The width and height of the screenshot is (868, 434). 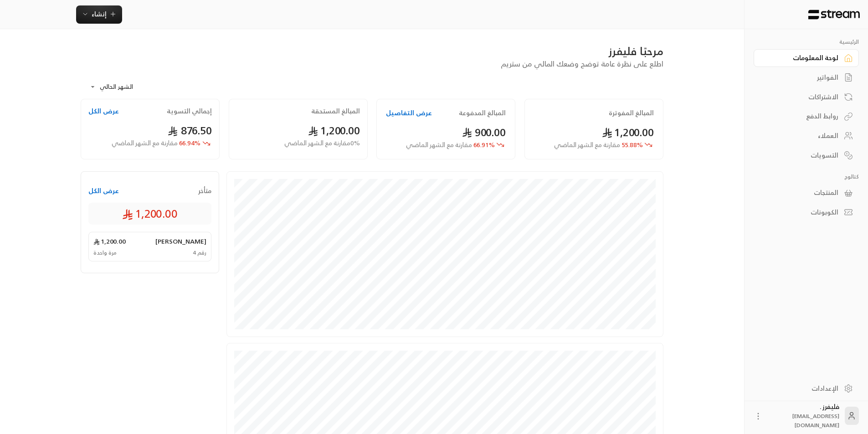 What do you see at coordinates (582, 64) in the screenshot?
I see `span: اطلع على نظرة عامة توضح وضعك المالي من ستريم` at bounding box center [582, 64].